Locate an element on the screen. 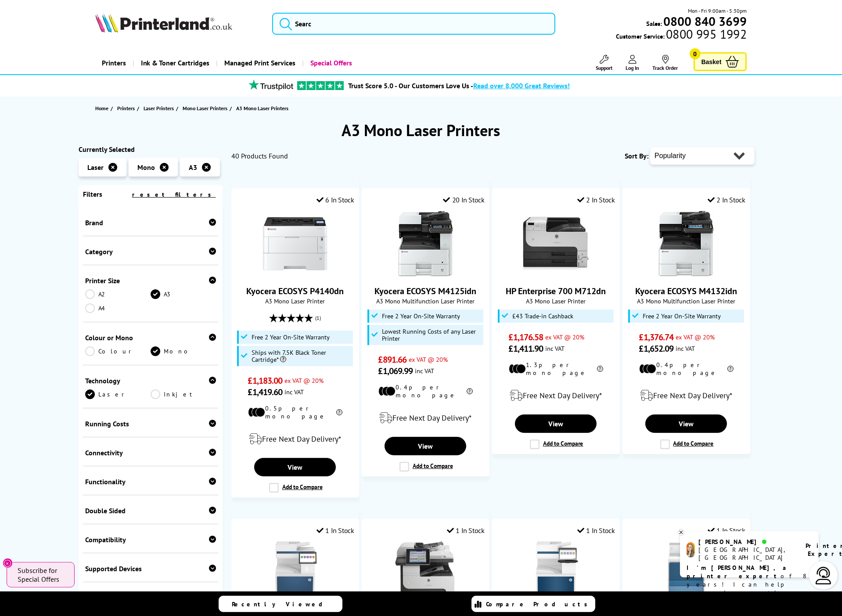 The width and height of the screenshot is (842, 616). span: Laser is located at coordinates (95, 167).